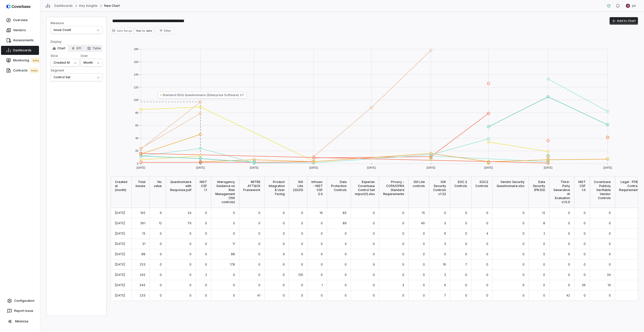 The image size is (644, 332). Describe the element at coordinates (137, 138) in the screenshot. I see `text: 40` at that location.